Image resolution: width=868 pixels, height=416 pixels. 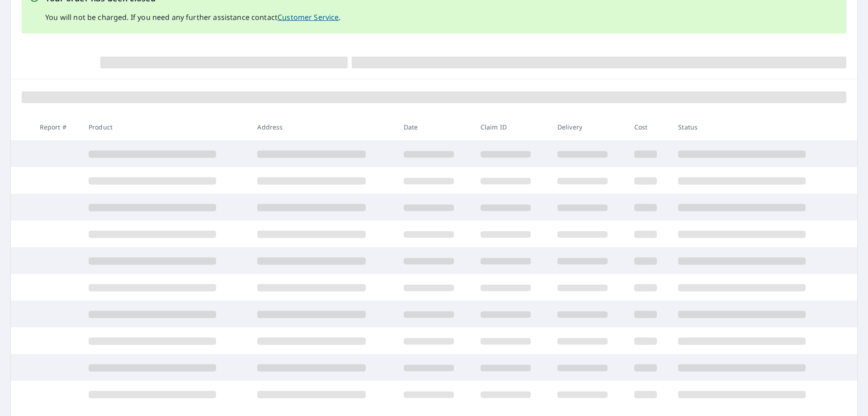 What do you see at coordinates (649, 126) in the screenshot?
I see `th: Cost` at bounding box center [649, 126].